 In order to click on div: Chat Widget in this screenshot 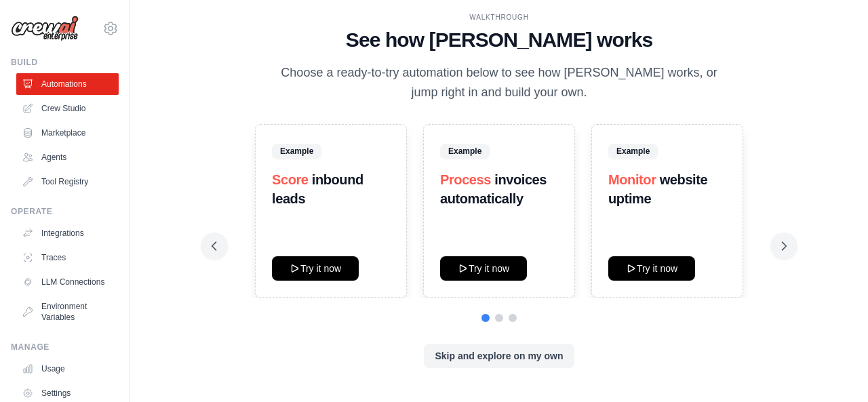, I will do `click(834, 370)`.